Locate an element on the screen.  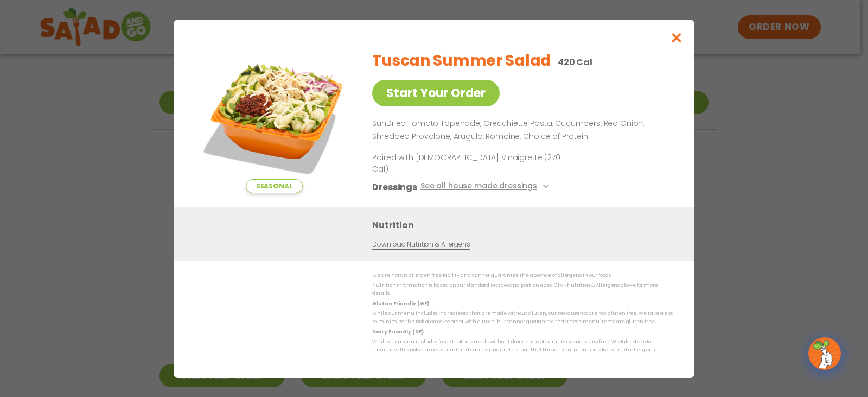
p: SunDried Tomato Tapenade, Orecchiette Pasta, Cucumbers, Red Onion, Shredded Provolone, Arugula, R... is located at coordinates (520, 130).